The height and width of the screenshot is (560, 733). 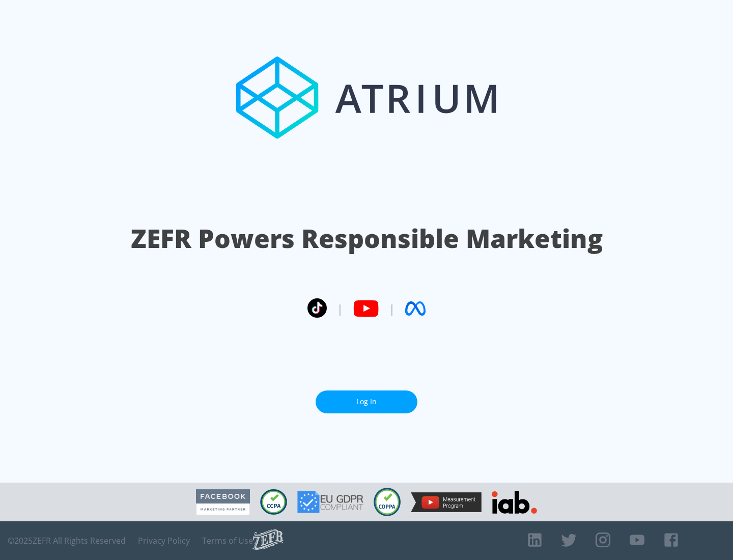 What do you see at coordinates (366, 401) in the screenshot?
I see `a: Log In` at bounding box center [366, 401].